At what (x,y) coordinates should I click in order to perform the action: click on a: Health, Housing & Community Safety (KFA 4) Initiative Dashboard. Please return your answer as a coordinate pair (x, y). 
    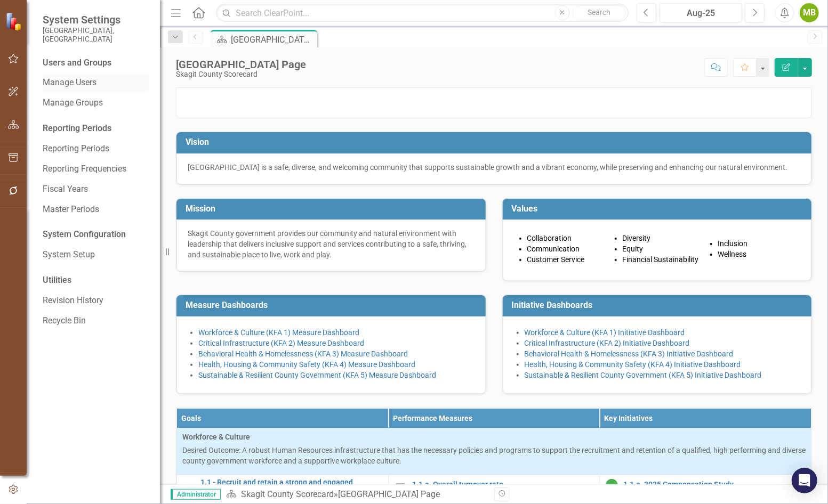
    Looking at the image, I should click on (633, 364).